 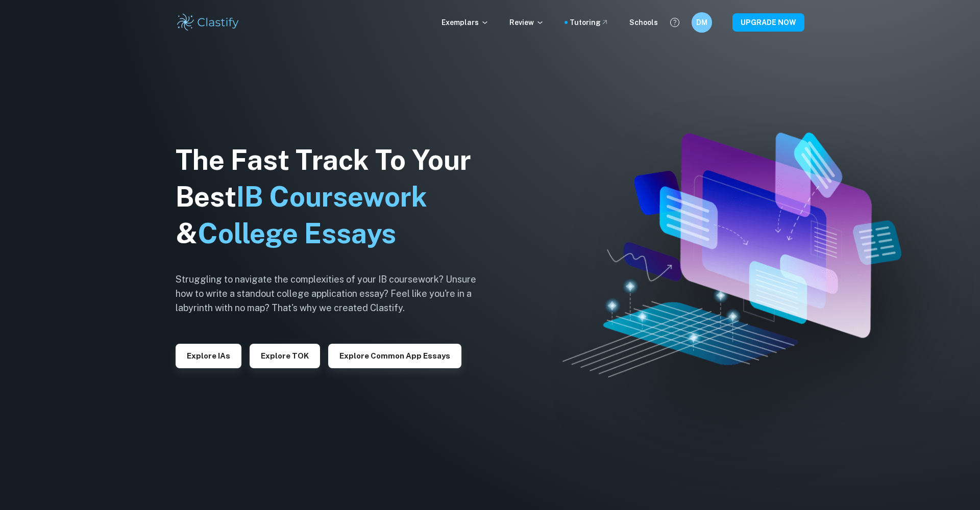 What do you see at coordinates (701, 23) in the screenshot?
I see `h6: DM` at bounding box center [701, 23].